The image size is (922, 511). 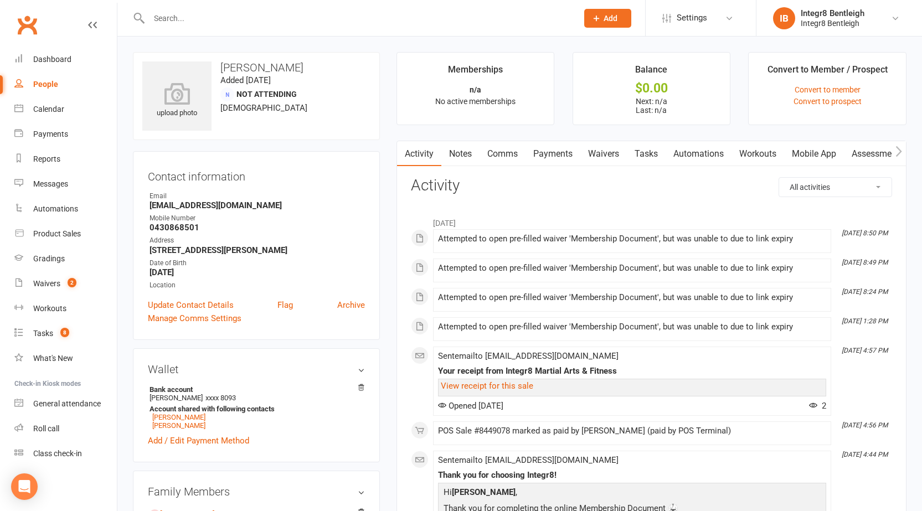 What do you see at coordinates (190, 305) in the screenshot?
I see `a: Update Contact Details` at bounding box center [190, 305].